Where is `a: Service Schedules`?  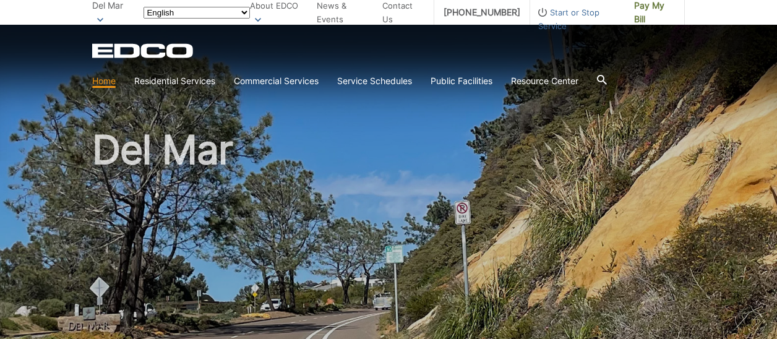
a: Service Schedules is located at coordinates (374, 81).